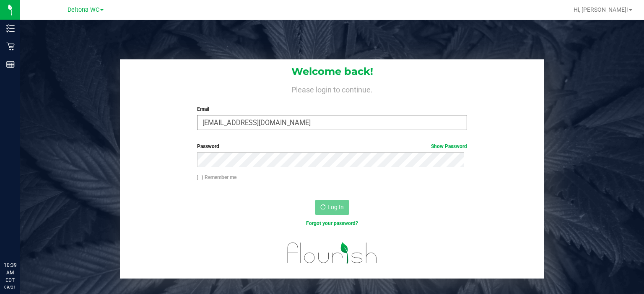 This screenshot has height=294, width=644. What do you see at coordinates (200, 178) in the screenshot?
I see `input: Remember me` at bounding box center [200, 178].